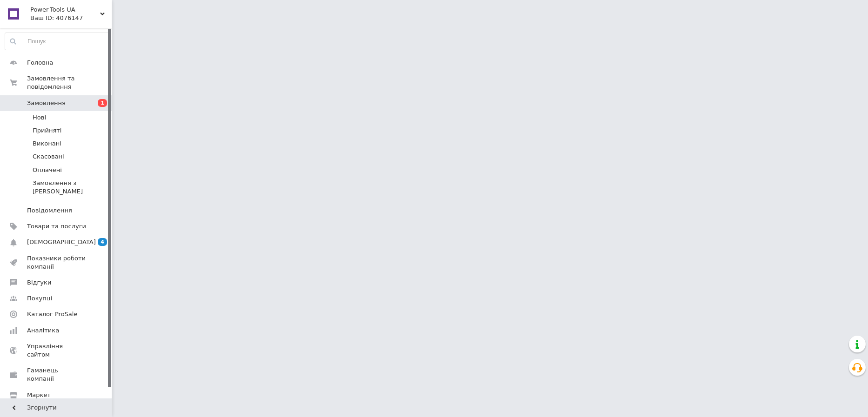 Image resolution: width=868 pixels, height=417 pixels. What do you see at coordinates (39, 118) in the screenshot?
I see `span: Нові` at bounding box center [39, 118].